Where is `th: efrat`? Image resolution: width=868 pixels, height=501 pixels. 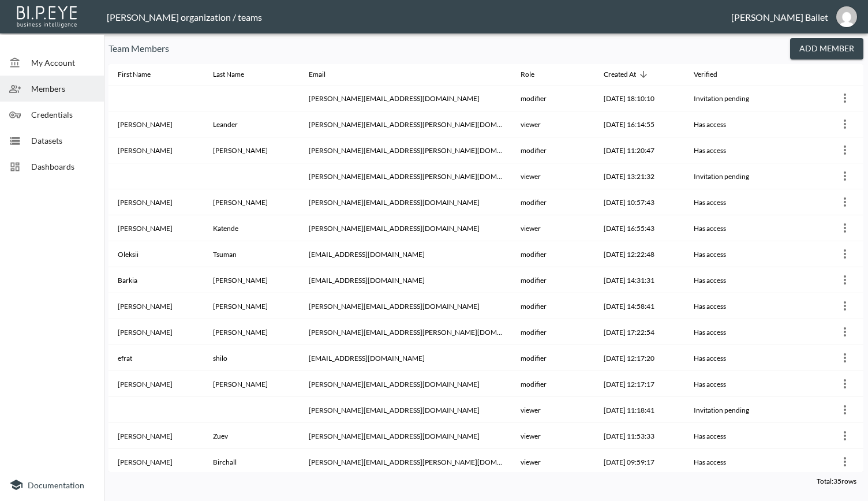 th: efrat is located at coordinates (156, 358).